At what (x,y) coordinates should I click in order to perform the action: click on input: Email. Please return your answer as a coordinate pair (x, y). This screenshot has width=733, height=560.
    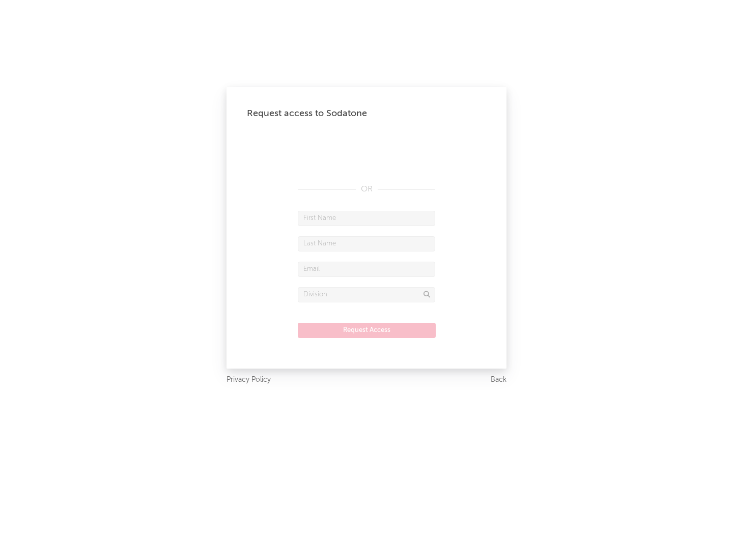
    Looking at the image, I should click on (367, 270).